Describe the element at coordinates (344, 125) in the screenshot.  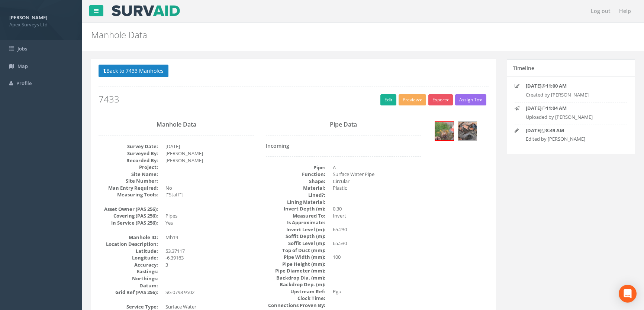
I see `h3: Pipe Data` at that location.